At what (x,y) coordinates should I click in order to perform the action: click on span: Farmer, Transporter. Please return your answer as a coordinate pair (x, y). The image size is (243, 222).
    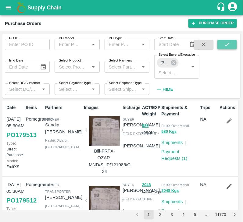
    Looking at the image, I should click on (58, 188).